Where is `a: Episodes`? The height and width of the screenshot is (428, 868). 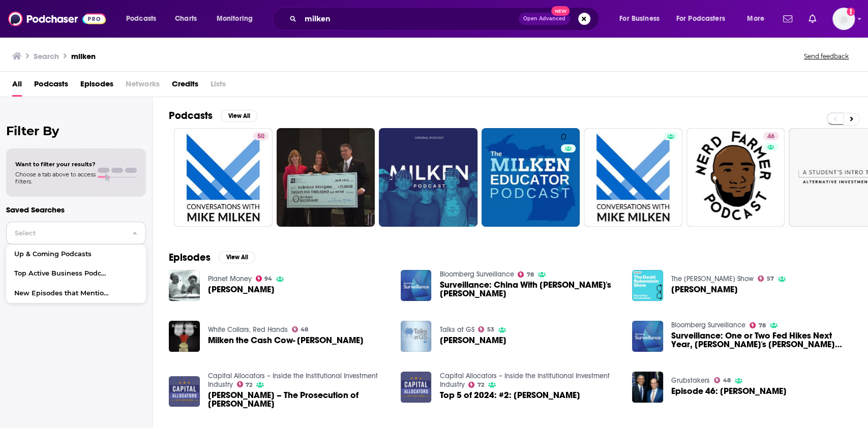 a: Episodes is located at coordinates (96, 86).